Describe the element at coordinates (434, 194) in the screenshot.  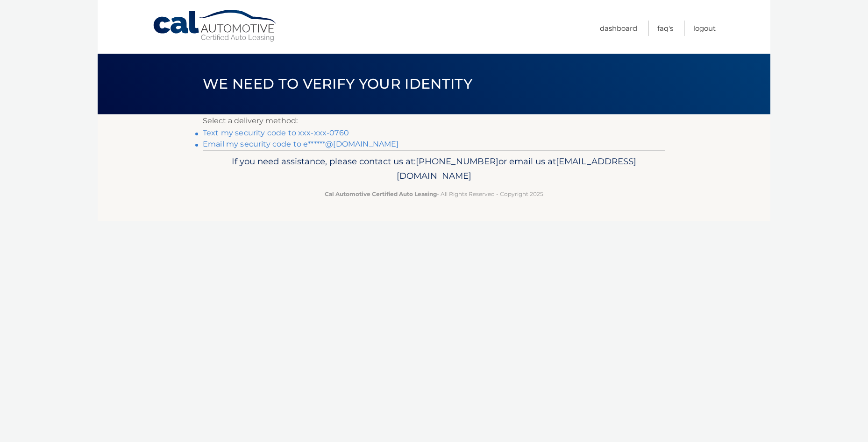
I see `p: - All Rights Reserved - Copyright 2025` at that location.